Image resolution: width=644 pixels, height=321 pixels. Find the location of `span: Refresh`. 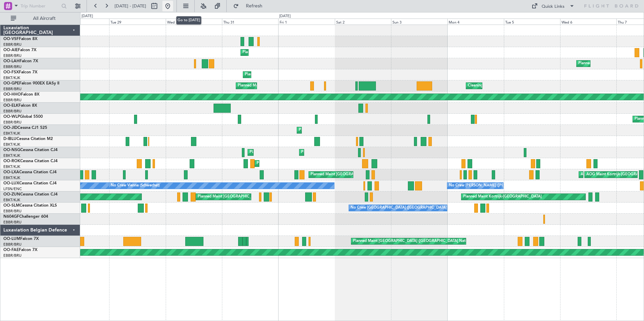

span: Refresh is located at coordinates (254, 6).